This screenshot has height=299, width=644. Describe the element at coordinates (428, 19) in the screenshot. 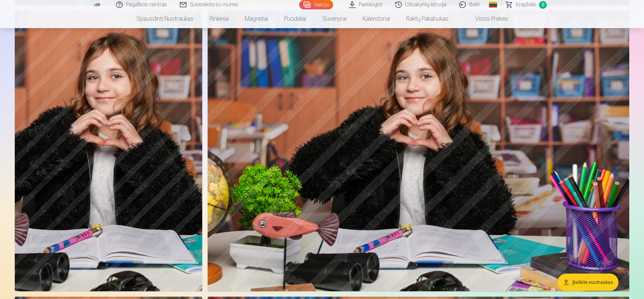

I see `a: Raktų pakabukas` at that location.